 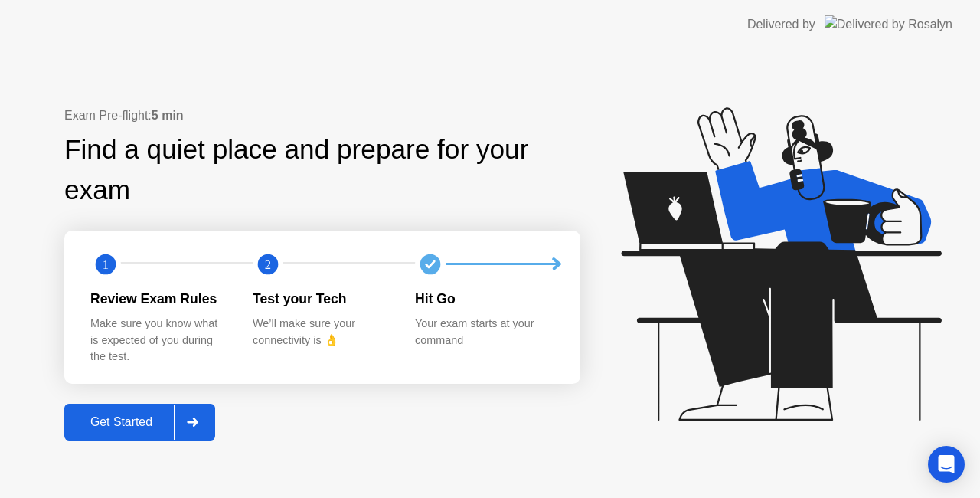 What do you see at coordinates (321, 299) in the screenshot?
I see `div: Test your Tech` at bounding box center [321, 299].